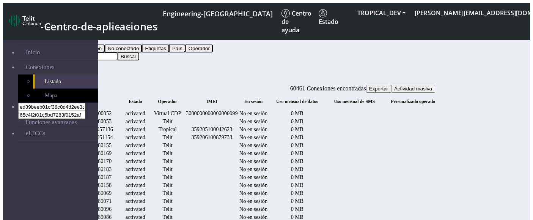  Describe the element at coordinates (253, 101) in the screenshot. I see `span: En sesión` at that location.